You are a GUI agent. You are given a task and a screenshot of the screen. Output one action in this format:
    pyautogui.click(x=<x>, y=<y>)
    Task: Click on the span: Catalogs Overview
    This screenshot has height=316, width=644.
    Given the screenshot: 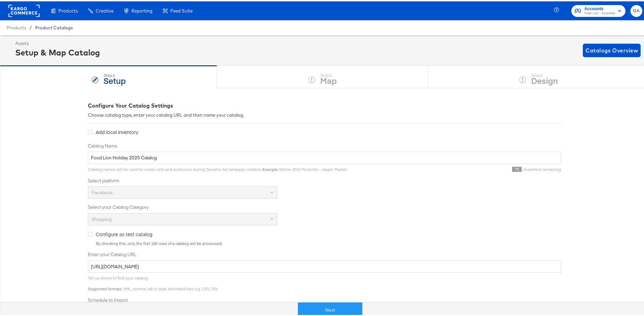 What is the action you would take?
    pyautogui.click(x=612, y=49)
    